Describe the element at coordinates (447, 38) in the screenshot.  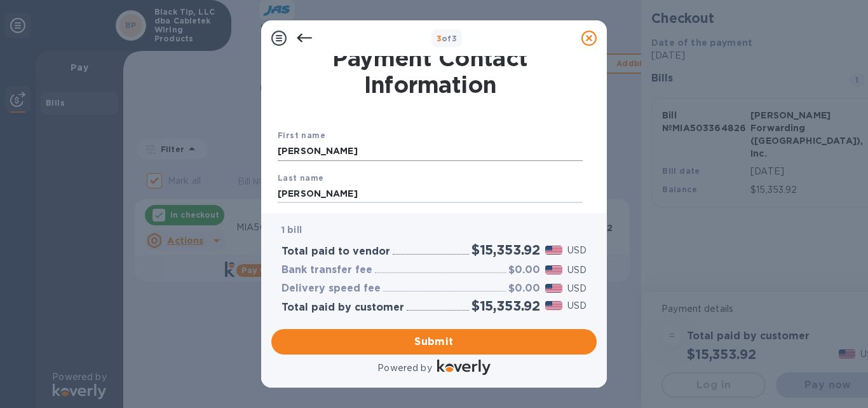
I see `b: of 3` at that location.